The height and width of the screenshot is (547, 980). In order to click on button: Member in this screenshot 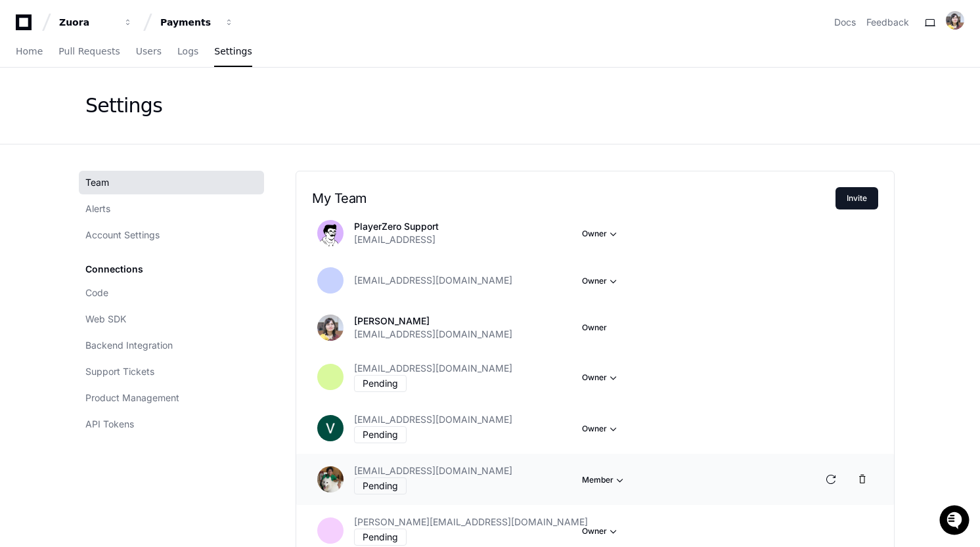, I will do `click(604, 480)`.